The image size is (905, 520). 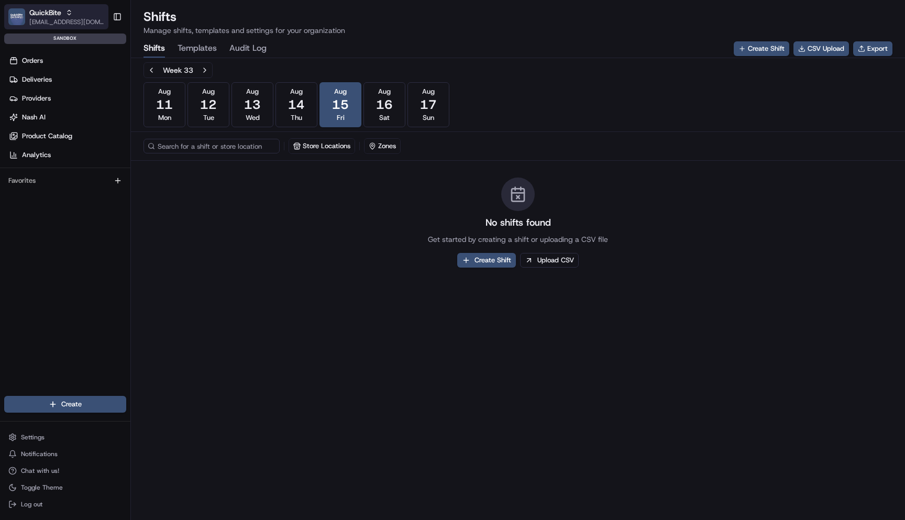 I want to click on img: QuickBite, so click(x=17, y=17).